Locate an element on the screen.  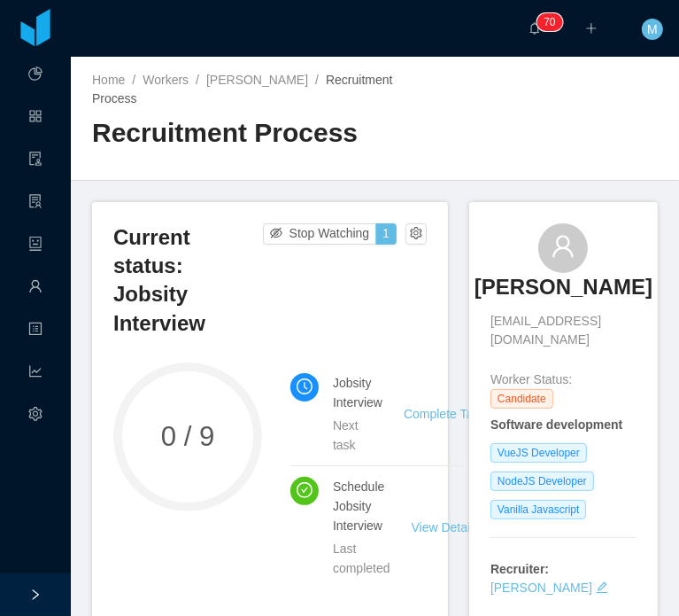
a: Workers is located at coordinates (165, 80).